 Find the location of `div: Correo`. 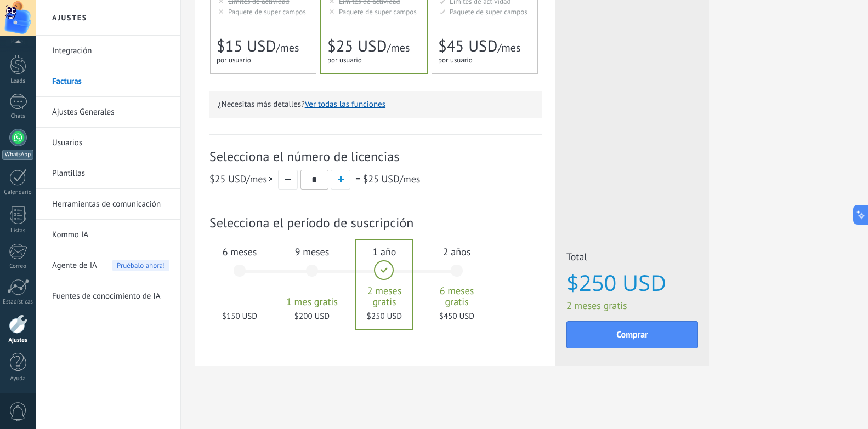

div: Correo is located at coordinates (18, 266).